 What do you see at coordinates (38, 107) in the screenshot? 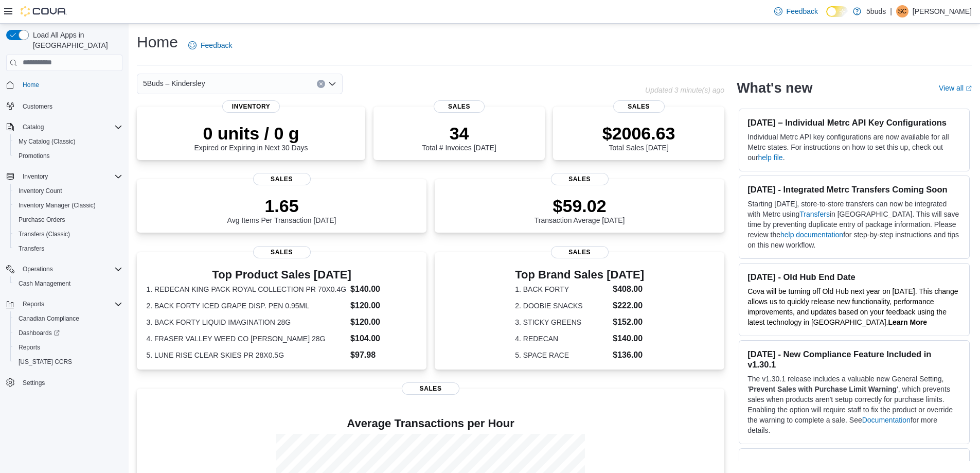
I see `span: Customers` at bounding box center [38, 107].